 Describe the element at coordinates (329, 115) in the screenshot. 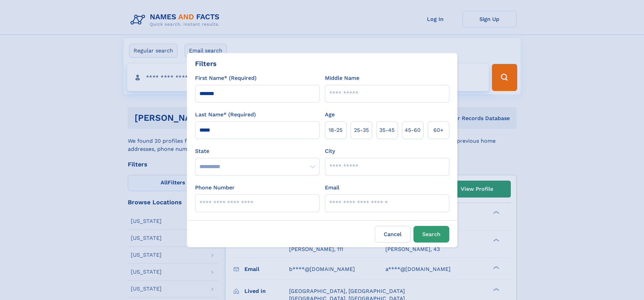

I see `label: Age` at that location.